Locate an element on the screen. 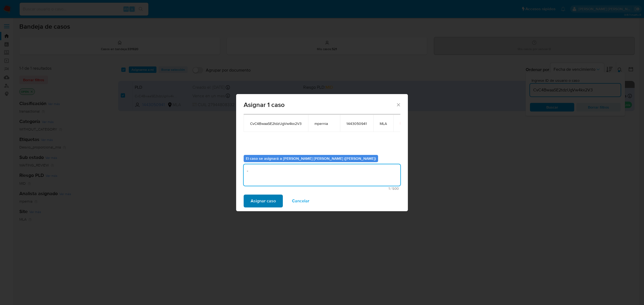  span: CvC4BwaaSE2tdzUgVw4kx2V3 is located at coordinates (276, 124).